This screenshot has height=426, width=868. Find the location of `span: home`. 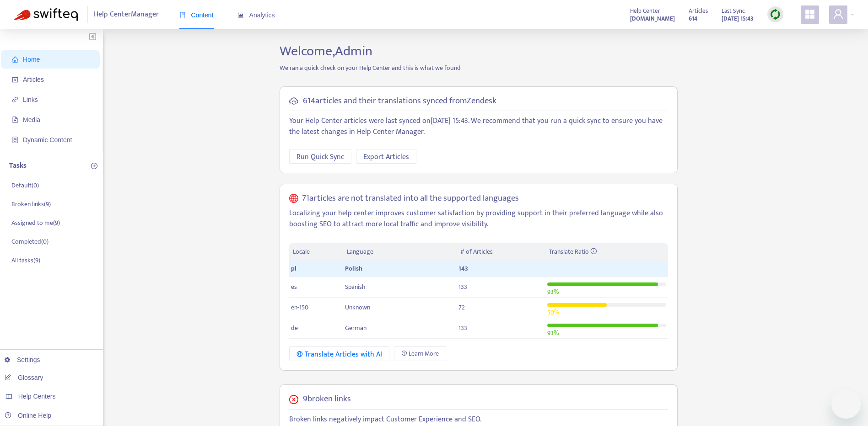

span: home is located at coordinates (15, 60).